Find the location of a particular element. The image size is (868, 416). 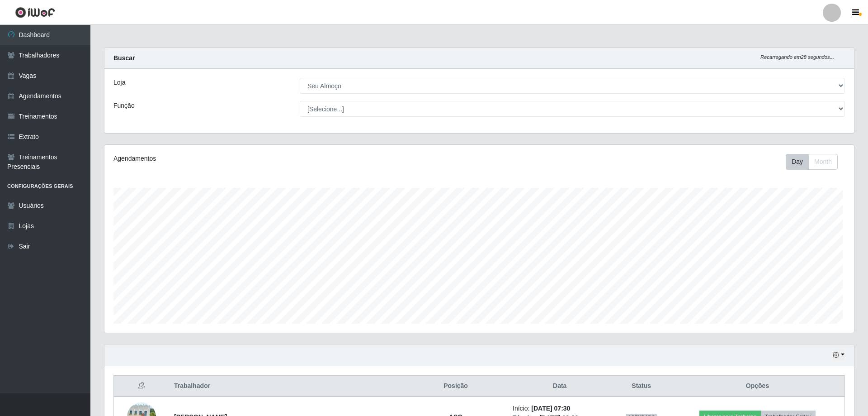

th: Opções is located at coordinates (758, 386).